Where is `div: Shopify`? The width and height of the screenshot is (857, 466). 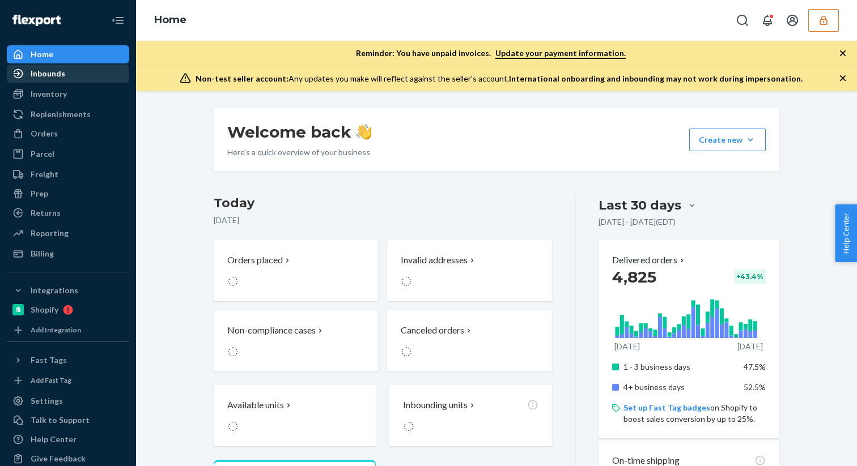
div: Shopify is located at coordinates (44, 310).